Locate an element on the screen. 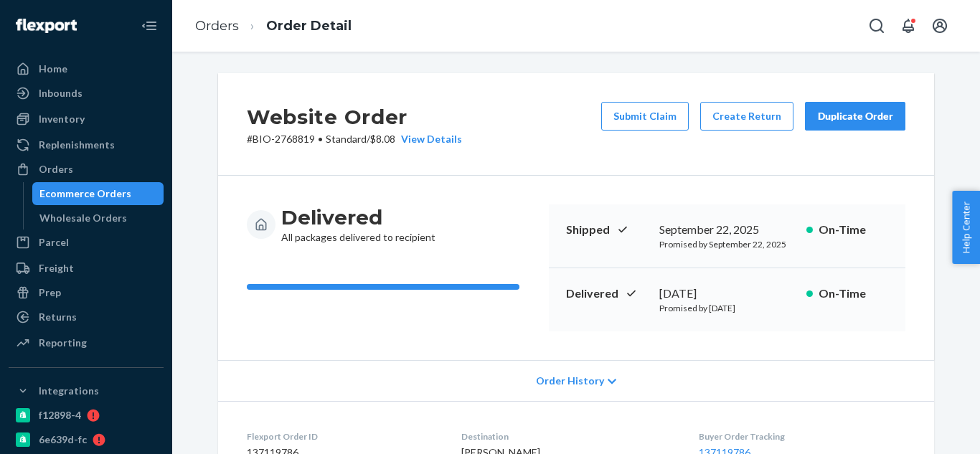 This screenshot has width=980, height=454. span: Order History is located at coordinates (570, 381).